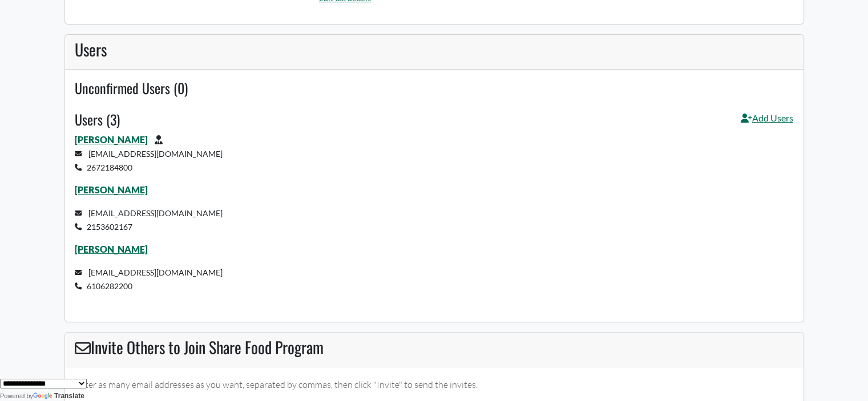 This screenshot has width=868, height=401. What do you see at coordinates (767, 122) in the screenshot?
I see `a: Add Users` at bounding box center [767, 122].